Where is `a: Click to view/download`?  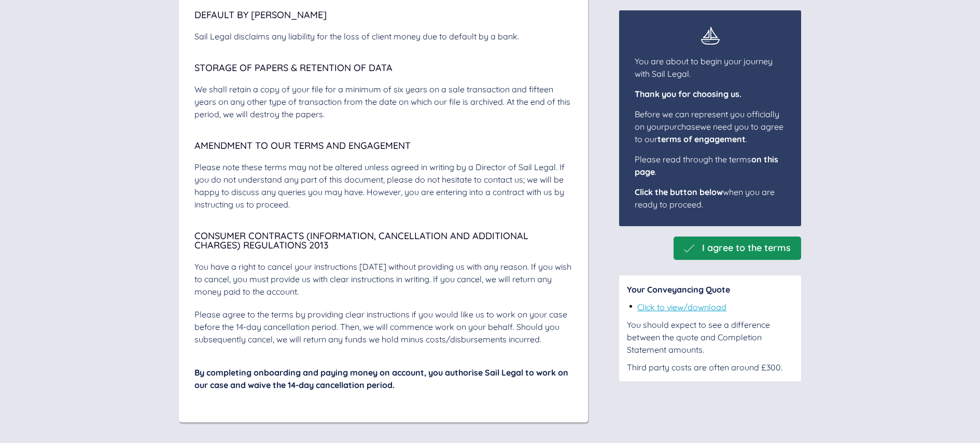
a: Click to view/download is located at coordinates (682, 306).